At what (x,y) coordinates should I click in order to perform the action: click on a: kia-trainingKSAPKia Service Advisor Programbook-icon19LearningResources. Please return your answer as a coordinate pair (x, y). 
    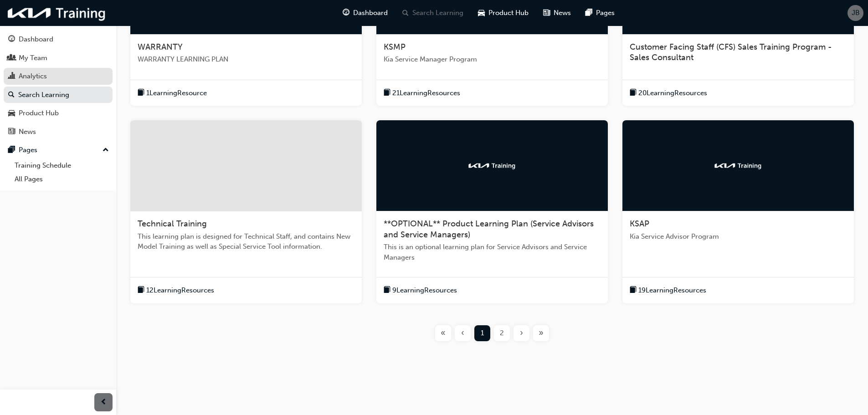
    Looking at the image, I should click on (738, 212).